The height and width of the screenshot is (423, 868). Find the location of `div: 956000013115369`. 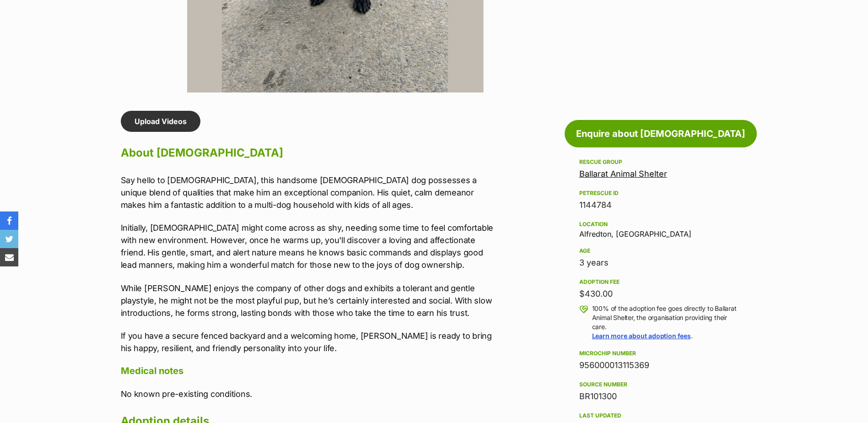

div: 956000013115369 is located at coordinates (661, 365).